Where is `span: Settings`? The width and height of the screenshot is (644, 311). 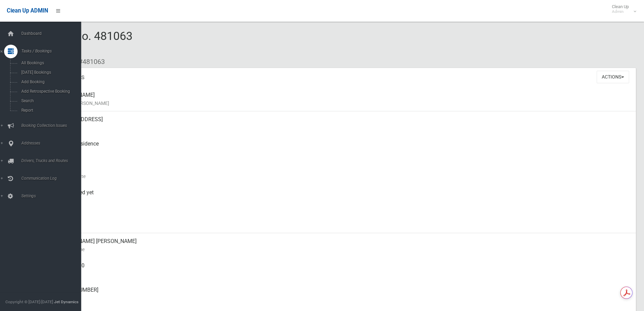 span: Settings is located at coordinates (53, 196).